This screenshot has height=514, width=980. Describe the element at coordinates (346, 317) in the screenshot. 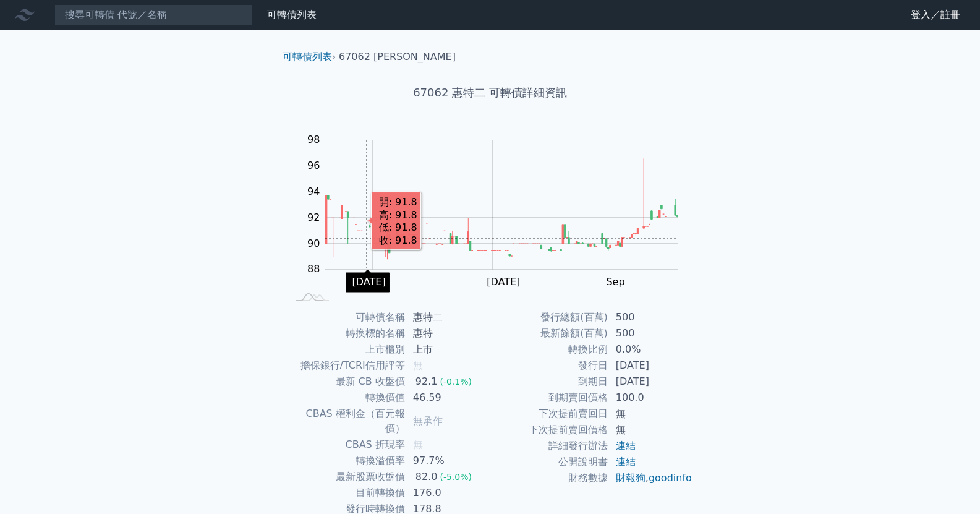

I see `td: 可轉債名稱` at that location.